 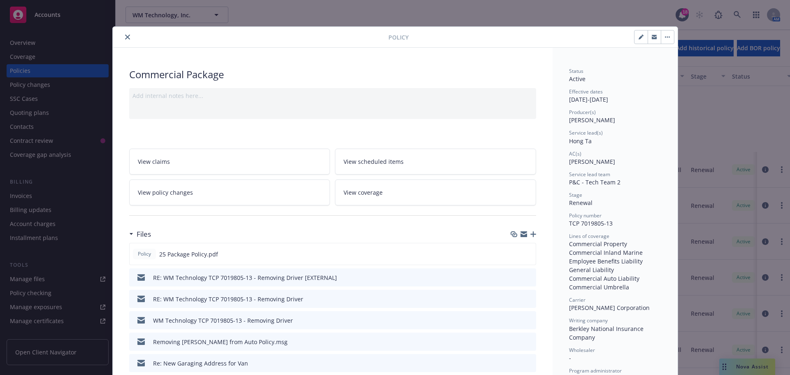 What do you see at coordinates (140, 234) in the screenshot?
I see `div: Files` at bounding box center [140, 234].